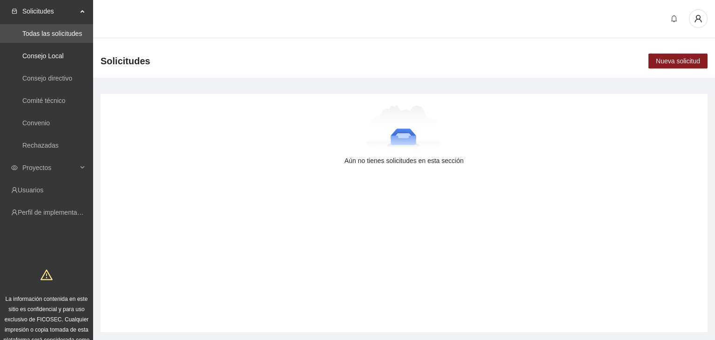  I want to click on a: Rechazadas, so click(41, 145).